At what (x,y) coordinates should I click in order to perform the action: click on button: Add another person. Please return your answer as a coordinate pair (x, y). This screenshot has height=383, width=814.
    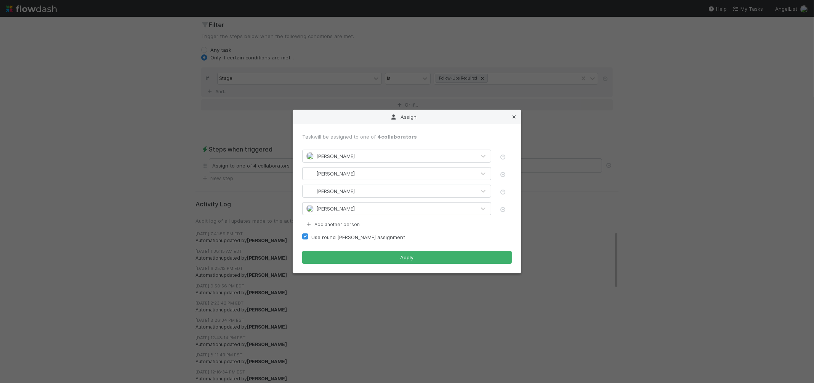
    Looking at the image, I should click on (332, 225).